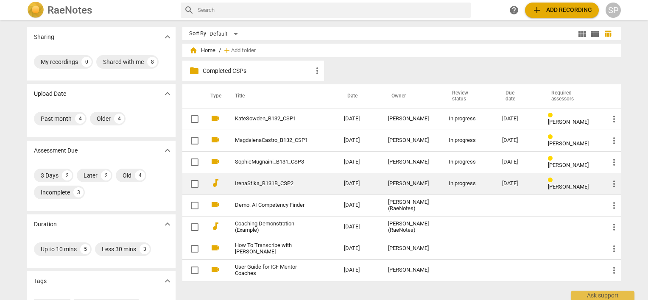 The height and width of the screenshot is (300, 648). What do you see at coordinates (152, 62) in the screenshot?
I see `div: 8` at bounding box center [152, 62].